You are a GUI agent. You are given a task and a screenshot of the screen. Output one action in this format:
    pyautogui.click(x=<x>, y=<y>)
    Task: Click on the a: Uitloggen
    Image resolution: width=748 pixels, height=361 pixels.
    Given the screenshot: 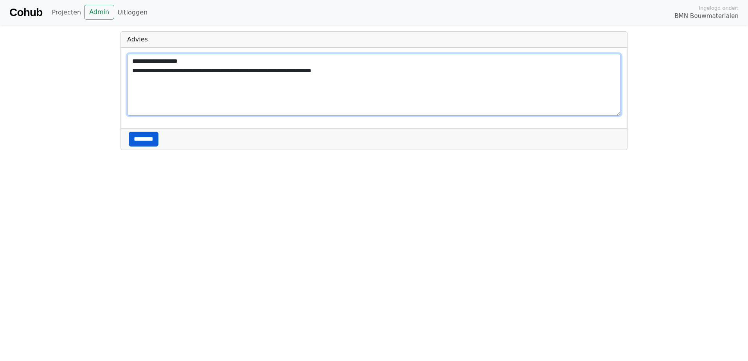 What is the action you would take?
    pyautogui.click(x=132, y=13)
    